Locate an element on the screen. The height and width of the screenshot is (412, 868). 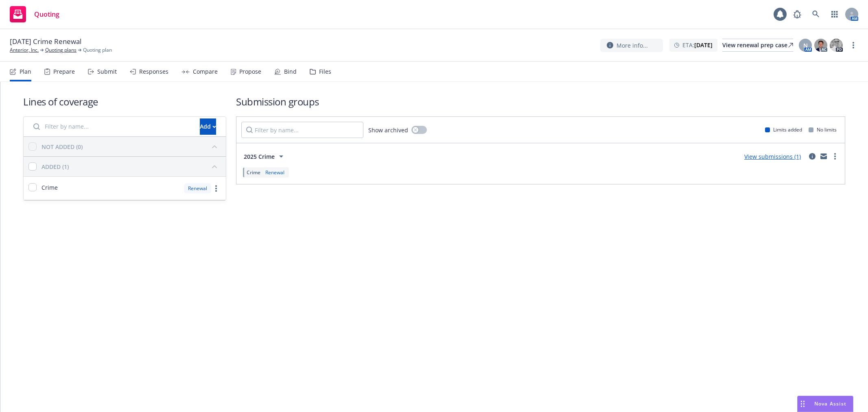
button: More info... is located at coordinates (632, 45).